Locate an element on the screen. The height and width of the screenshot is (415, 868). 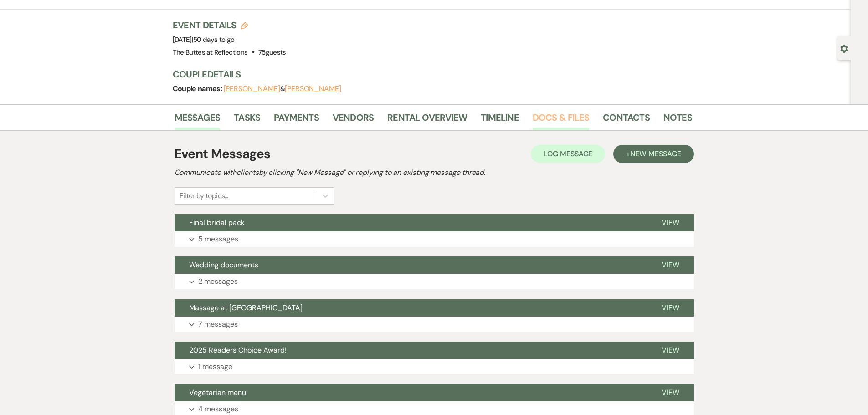
a: Notes is located at coordinates (678, 120).